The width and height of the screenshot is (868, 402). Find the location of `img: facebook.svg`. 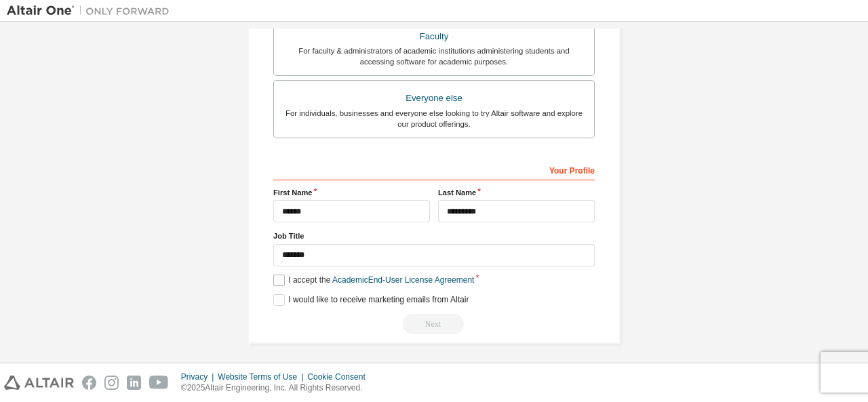

img: facebook.svg is located at coordinates (89, 383).